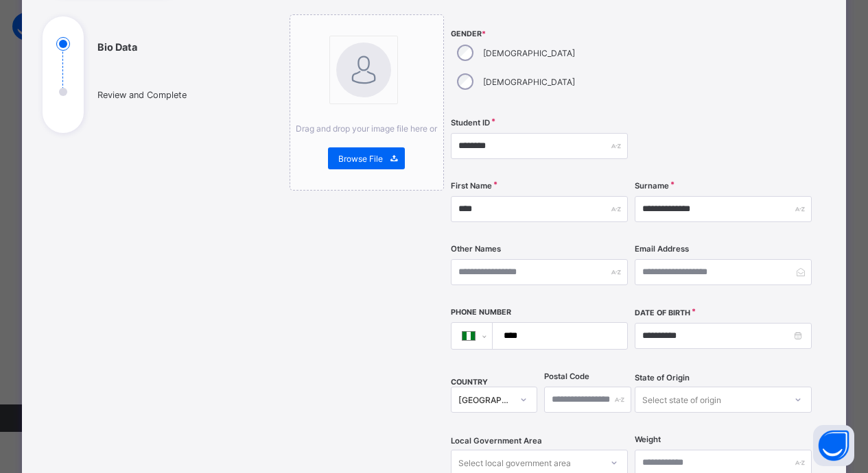 This screenshot has height=473, width=868. I want to click on label: Postal Code, so click(567, 376).